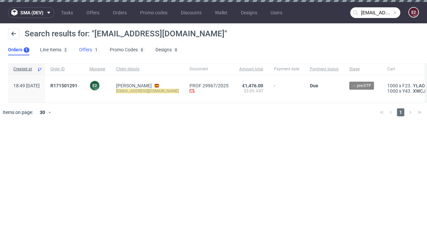 The image size is (427, 240). Describe the element at coordinates (147, 69) in the screenshot. I see `span: Client details` at that location.